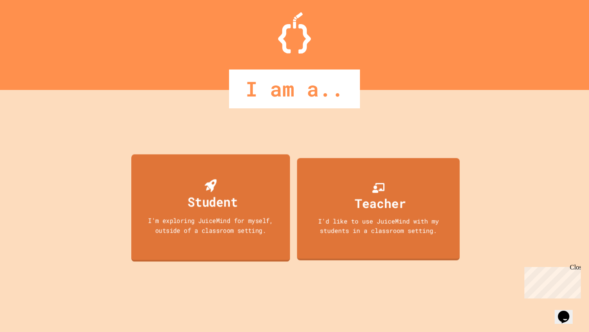 The image size is (589, 332). Describe the element at coordinates (294, 89) in the screenshot. I see `div: I am a..` at that location.